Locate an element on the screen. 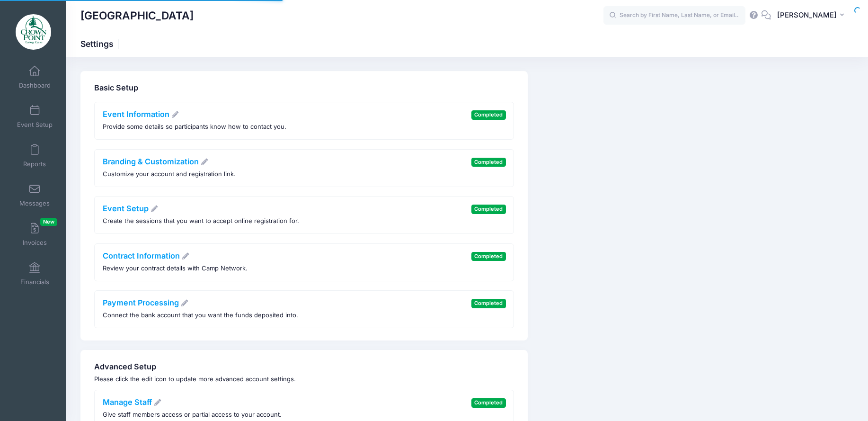 Image resolution: width=868 pixels, height=421 pixels. span: Reports is located at coordinates (35, 164).